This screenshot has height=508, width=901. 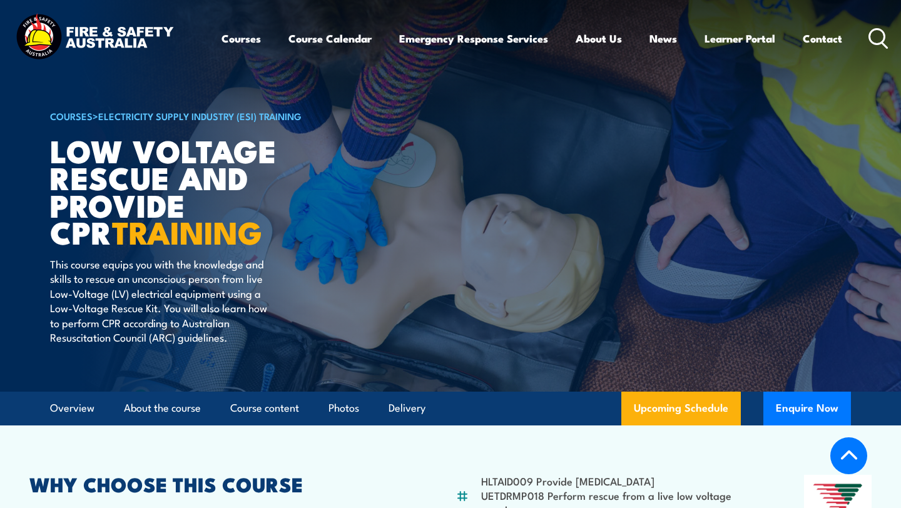 What do you see at coordinates (71, 116) in the screenshot?
I see `a: COURSES` at bounding box center [71, 116].